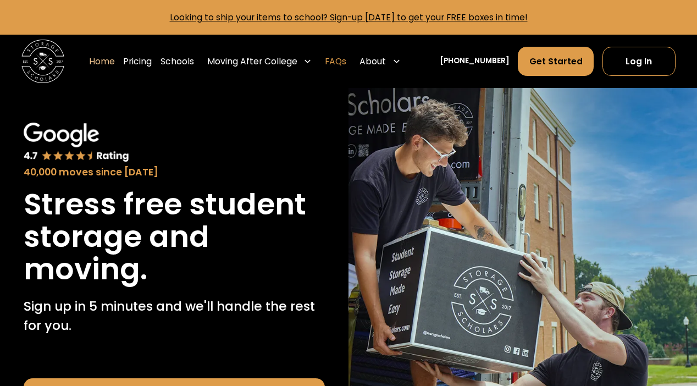 This screenshot has width=697, height=386. I want to click on img: Storage Scholars main logo, so click(43, 61).